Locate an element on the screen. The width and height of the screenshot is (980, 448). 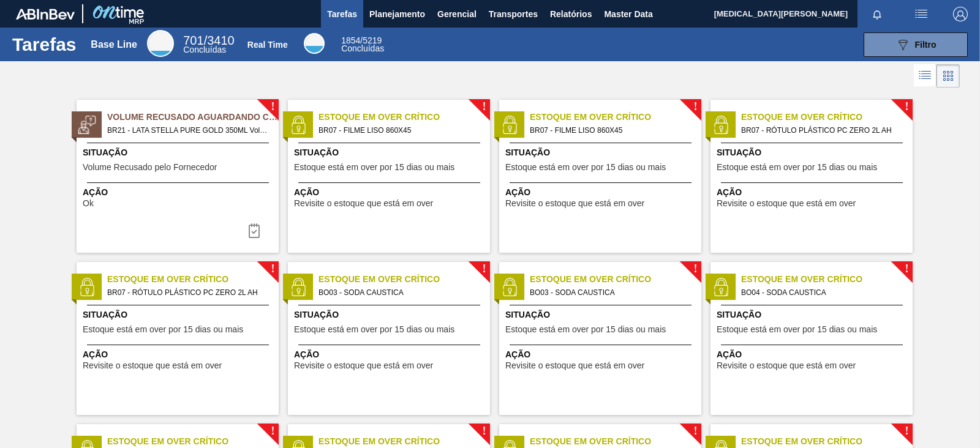
span: Volume Recusado pelo Fornecedor is located at coordinates (149, 167).